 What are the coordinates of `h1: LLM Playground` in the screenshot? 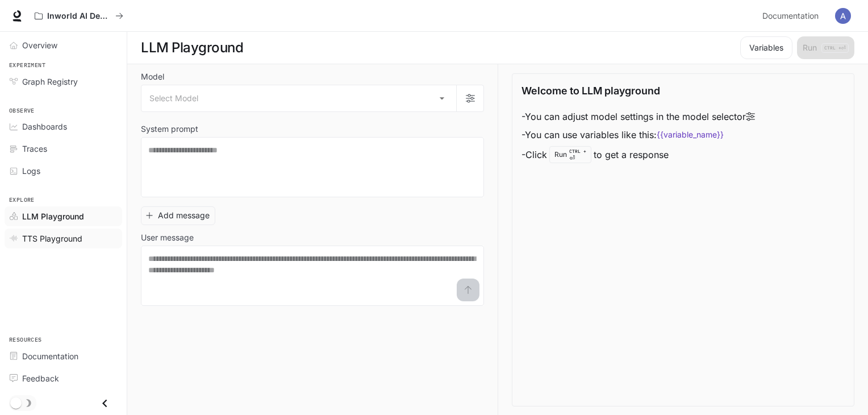 It's located at (192, 47).